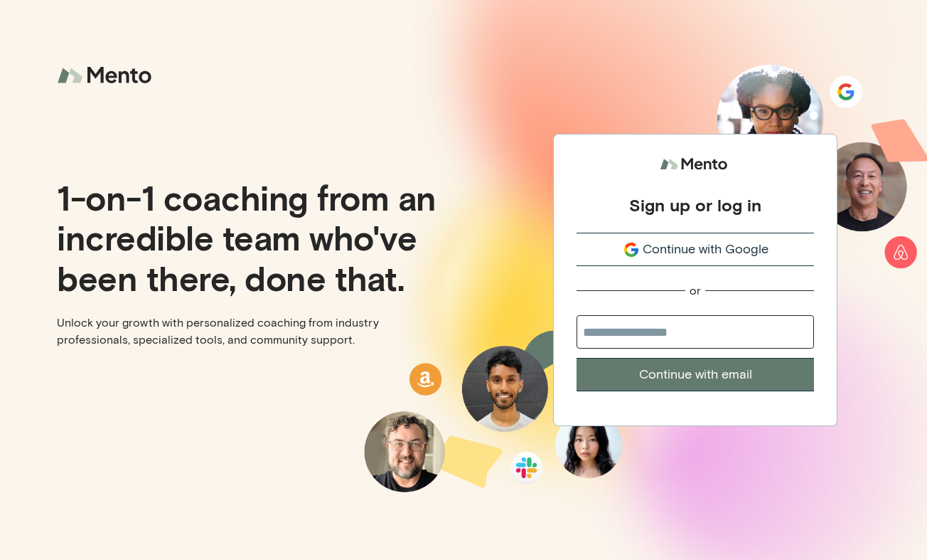 This screenshot has height=560, width=927. I want to click on div: or, so click(696, 290).